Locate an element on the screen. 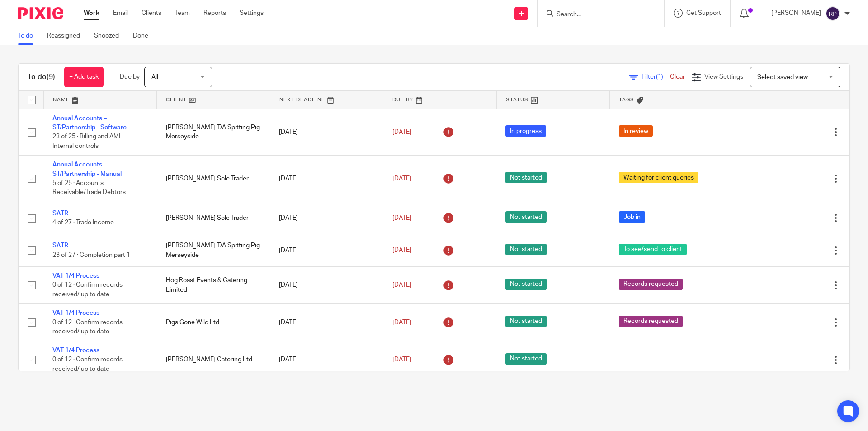 The width and height of the screenshot is (868, 431). span: Filter is located at coordinates (655, 77).